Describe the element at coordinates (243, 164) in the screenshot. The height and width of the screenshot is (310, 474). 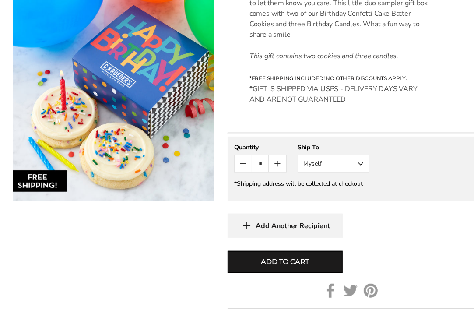
I see `button: Count minus` at that location.